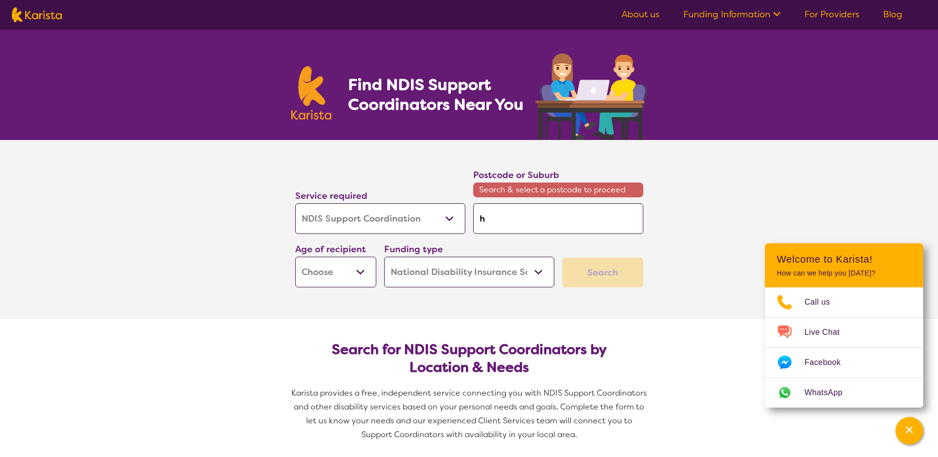 This screenshot has width=938, height=457. What do you see at coordinates (591, 96) in the screenshot?
I see `img: support-coordination` at bounding box center [591, 96].